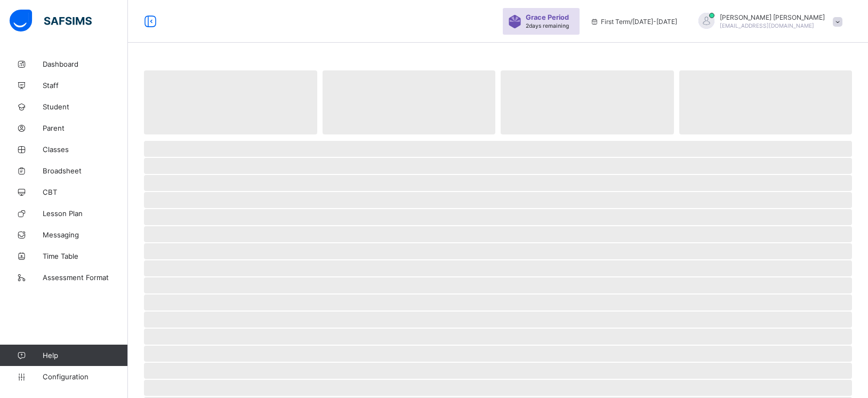 Image resolution: width=868 pixels, height=398 pixels. What do you see at coordinates (515, 21) in the screenshot?
I see `img: sticker-purple.71386a28dfed39d6af7621340158ba97.svg` at bounding box center [515, 21].